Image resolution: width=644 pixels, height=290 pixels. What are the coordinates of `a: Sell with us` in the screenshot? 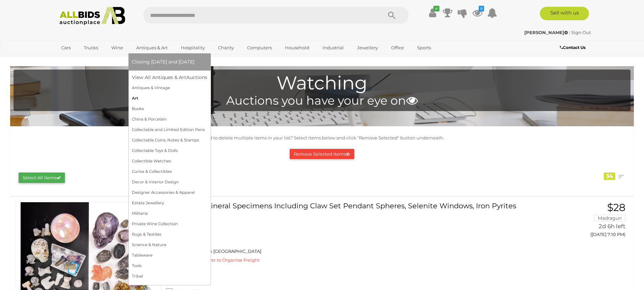 It's located at (564, 14).